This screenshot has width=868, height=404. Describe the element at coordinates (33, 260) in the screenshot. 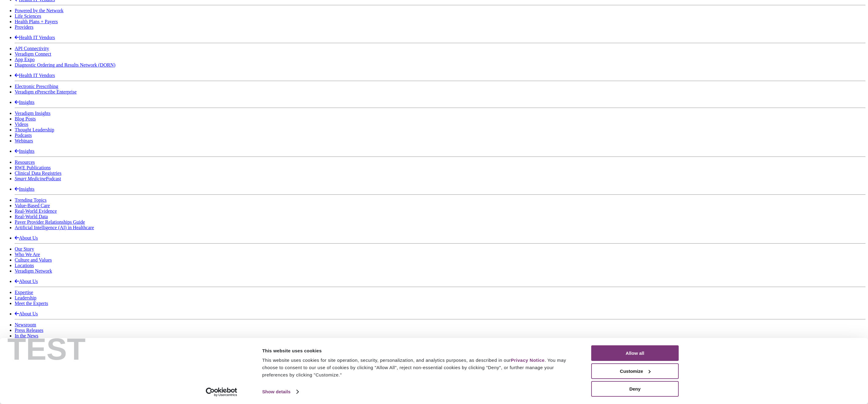

I see `a: Culture and Values` at that location.